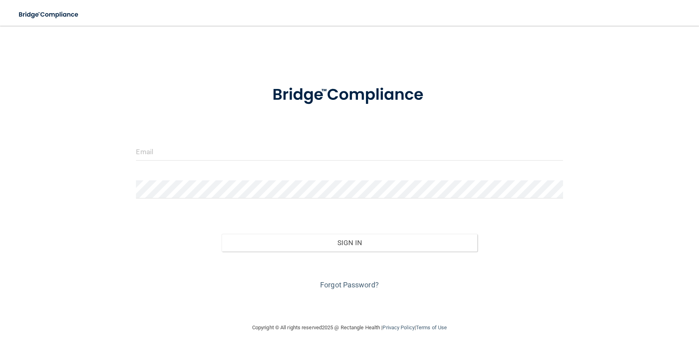 The image size is (699, 349). What do you see at coordinates (349, 151) in the screenshot?
I see `input: Email` at bounding box center [349, 151].